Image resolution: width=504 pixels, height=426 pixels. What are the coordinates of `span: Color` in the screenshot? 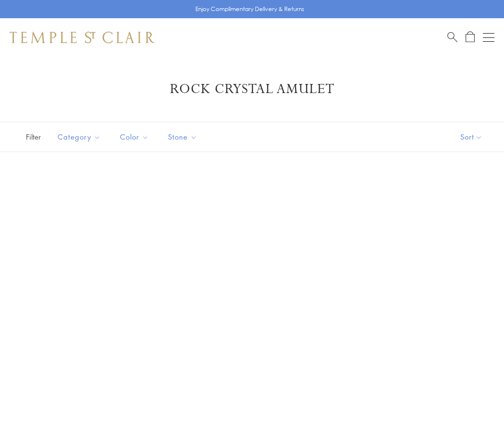 It's located at (136, 136).